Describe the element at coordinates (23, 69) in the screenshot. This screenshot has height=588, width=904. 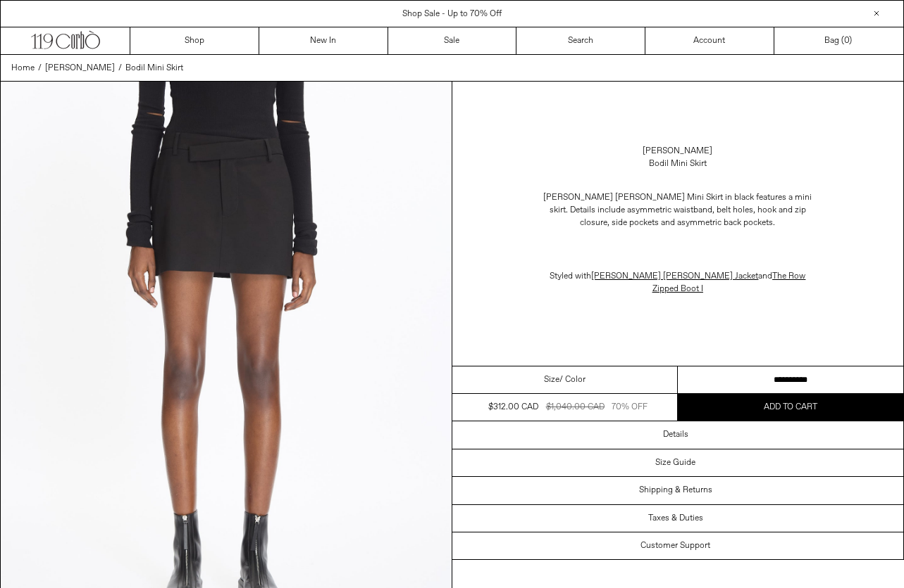
I see `span: Home` at that location.